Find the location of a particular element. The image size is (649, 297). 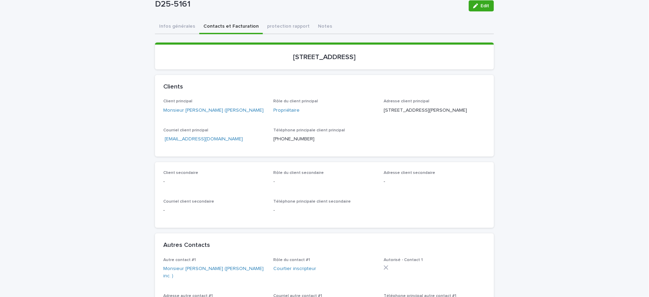

span: Rôle du client principal is located at coordinates (296, 101).